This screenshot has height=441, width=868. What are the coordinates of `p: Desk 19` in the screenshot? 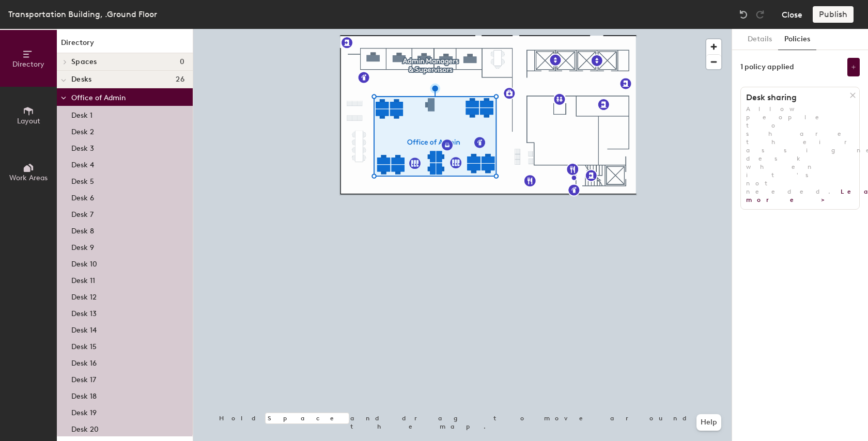 It's located at (83, 411).